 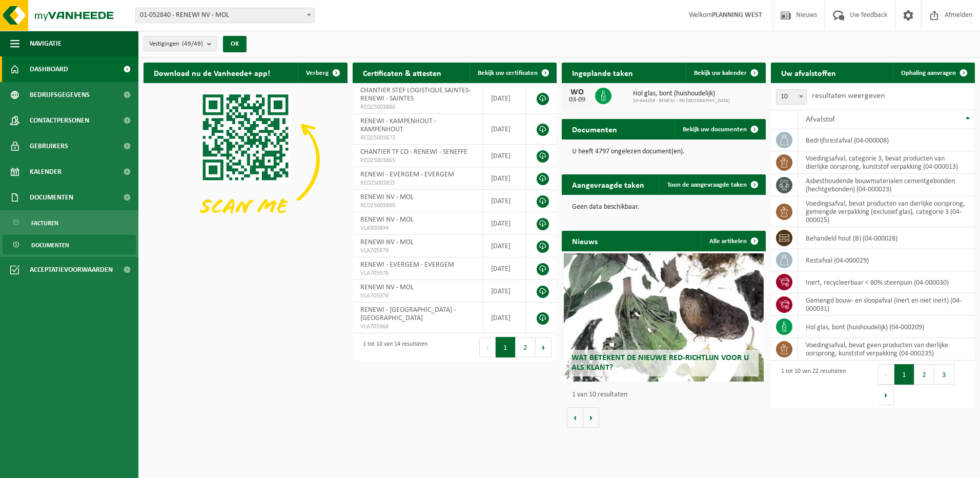 I want to click on td: bedrijfsrestafval (04-000008), so click(x=886, y=140).